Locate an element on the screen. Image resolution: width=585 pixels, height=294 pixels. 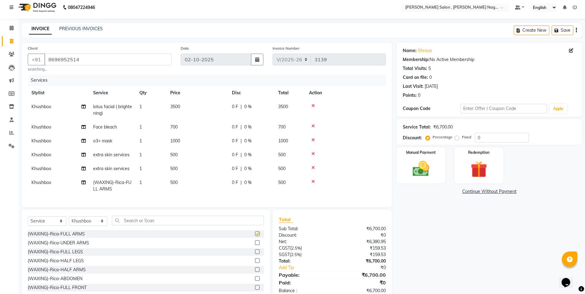
span: Face bleach is located at coordinates (105, 127).